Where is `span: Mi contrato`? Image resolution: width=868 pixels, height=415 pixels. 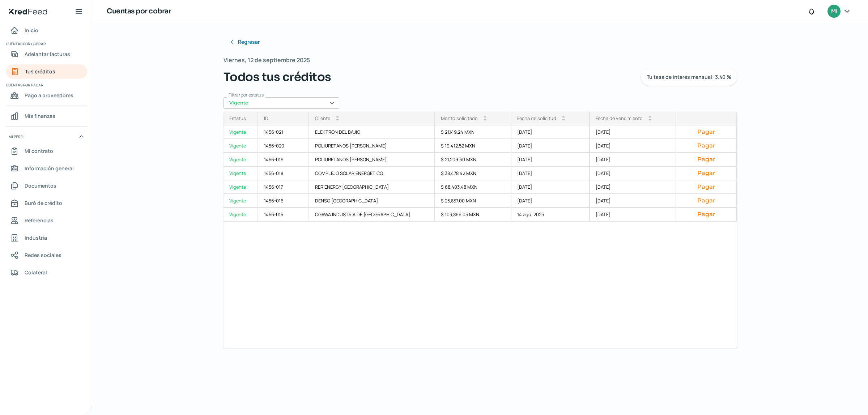 span: Mi contrato is located at coordinates (38, 150).